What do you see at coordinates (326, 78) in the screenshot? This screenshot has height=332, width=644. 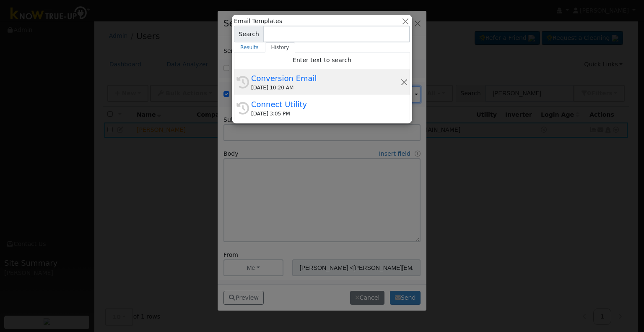 I see `div: Conversion Email` at bounding box center [326, 78].